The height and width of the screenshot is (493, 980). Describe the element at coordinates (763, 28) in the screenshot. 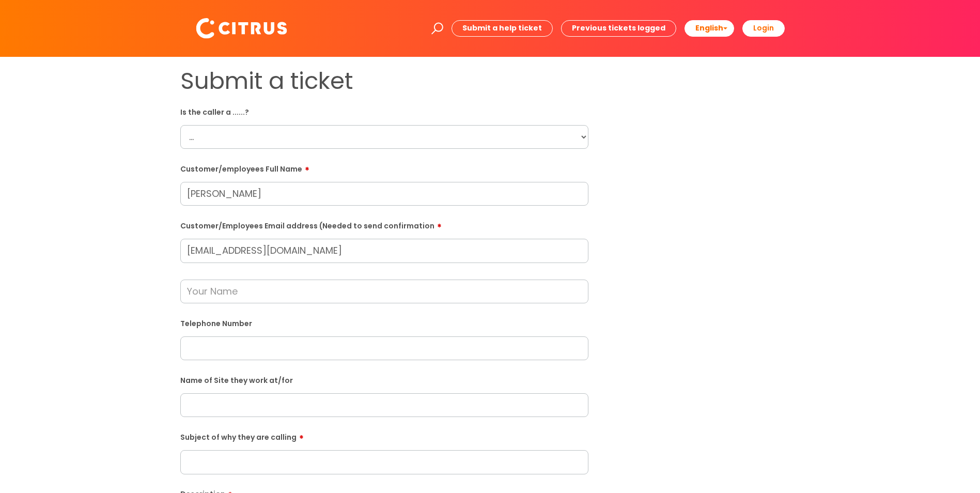

I see `b: Login` at that location.